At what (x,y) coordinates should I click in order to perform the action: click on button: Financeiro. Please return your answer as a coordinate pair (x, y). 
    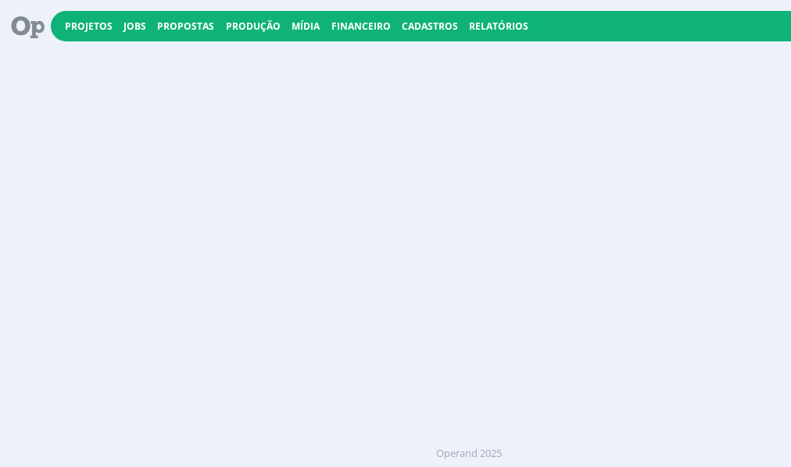
    Looking at the image, I should click on (361, 27).